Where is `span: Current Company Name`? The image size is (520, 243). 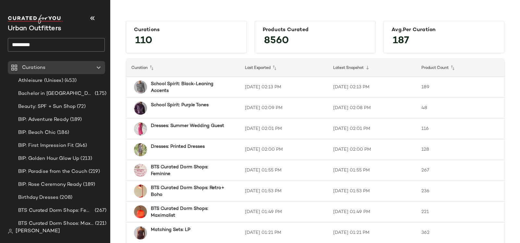 span: Current Company Name is located at coordinates (34, 29).